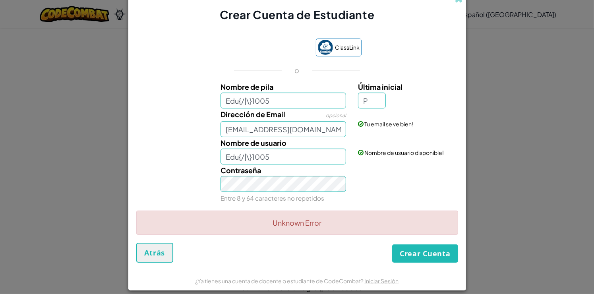 The height and width of the screenshot is (294, 594). I want to click on p: o, so click(297, 70).